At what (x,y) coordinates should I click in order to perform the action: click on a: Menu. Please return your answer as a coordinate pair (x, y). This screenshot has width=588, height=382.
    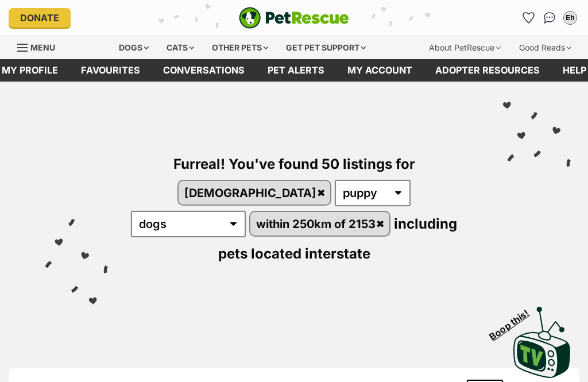
    Looking at the image, I should click on (40, 46).